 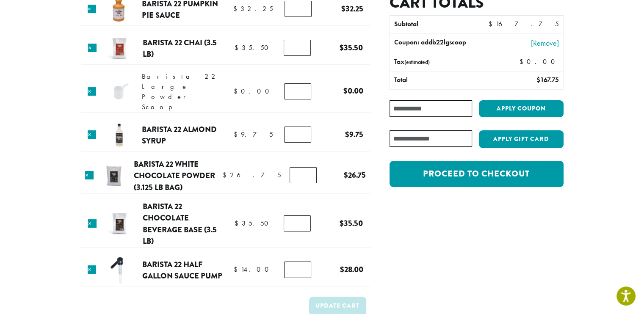 What do you see at coordinates (253, 269) in the screenshot?
I see `bdi: 14.00` at bounding box center [253, 269].